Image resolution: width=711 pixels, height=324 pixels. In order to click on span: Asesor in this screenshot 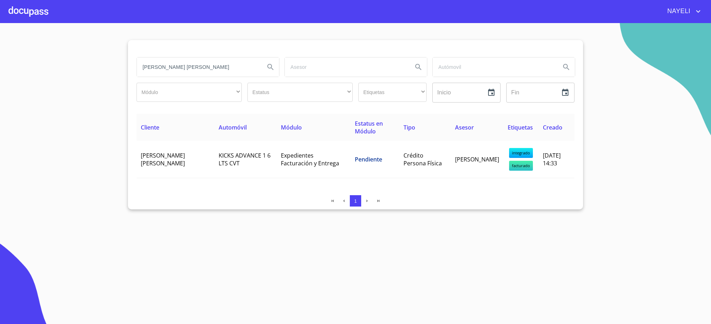, I will do `click(464, 128)`.